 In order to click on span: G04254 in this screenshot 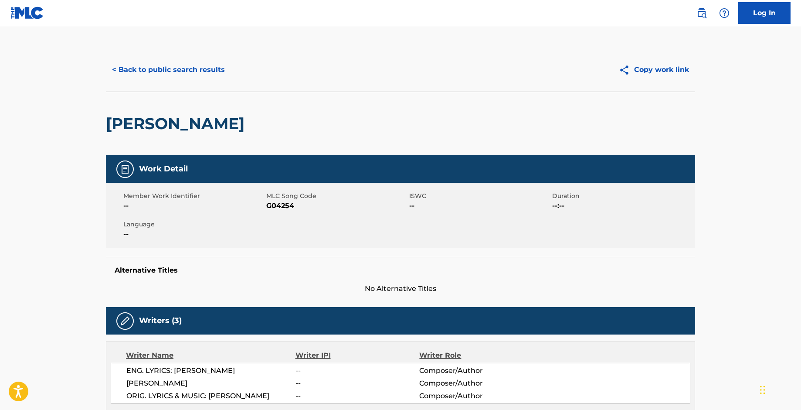, I will do `click(336, 206)`.